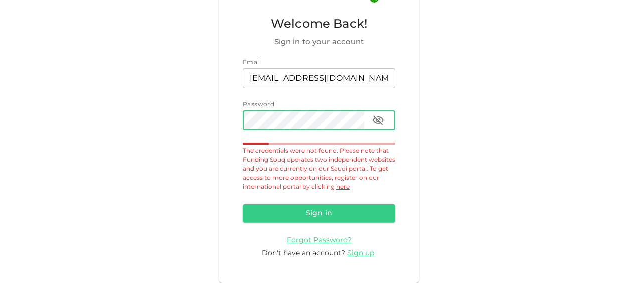  What do you see at coordinates (360, 253) in the screenshot?
I see `span: Sign up` at bounding box center [360, 253].